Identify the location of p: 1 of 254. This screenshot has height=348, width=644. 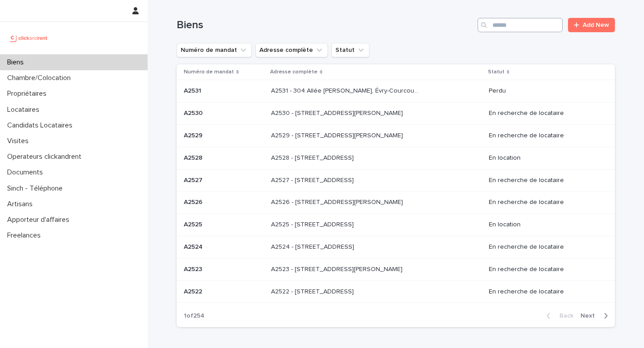
(194, 315).